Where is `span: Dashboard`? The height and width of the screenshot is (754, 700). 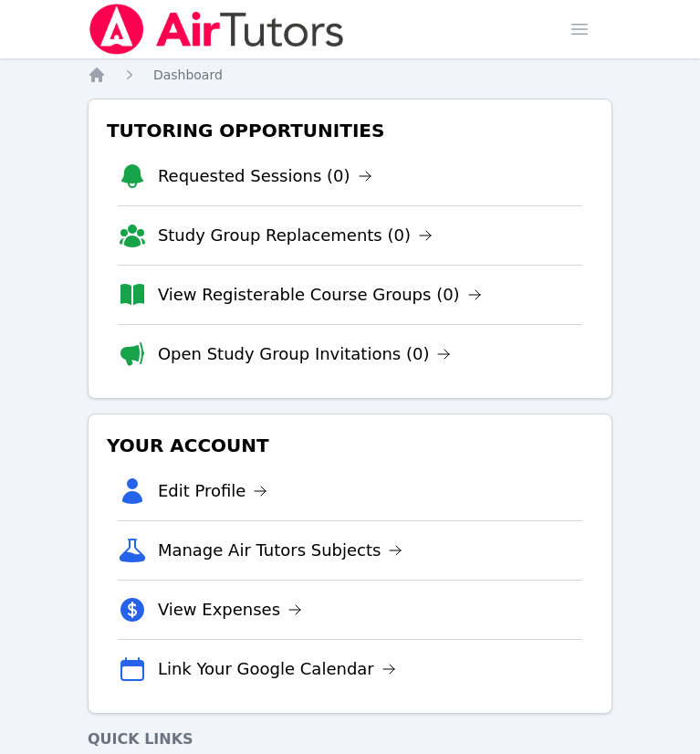 span: Dashboard is located at coordinates (188, 75).